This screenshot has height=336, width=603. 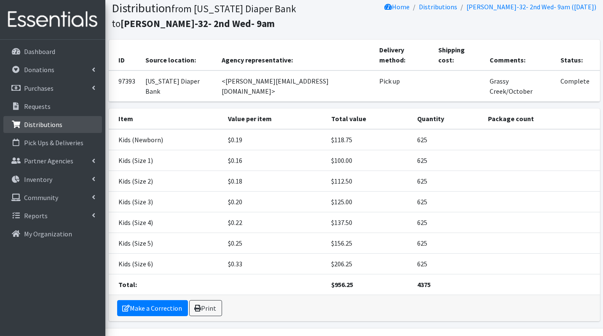 What do you see at coordinates (166, 160) in the screenshot?
I see `td: Kids (Size 1)` at bounding box center [166, 160].